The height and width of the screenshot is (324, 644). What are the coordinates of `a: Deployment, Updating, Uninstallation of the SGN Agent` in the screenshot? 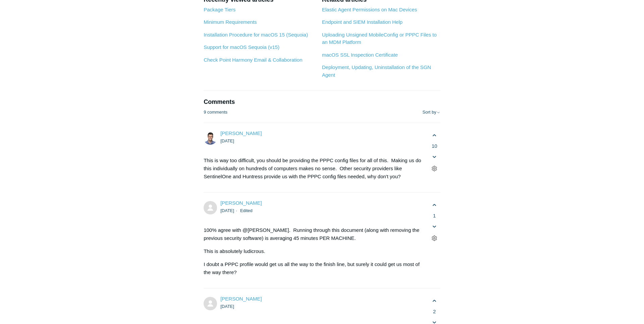 It's located at (376, 71).